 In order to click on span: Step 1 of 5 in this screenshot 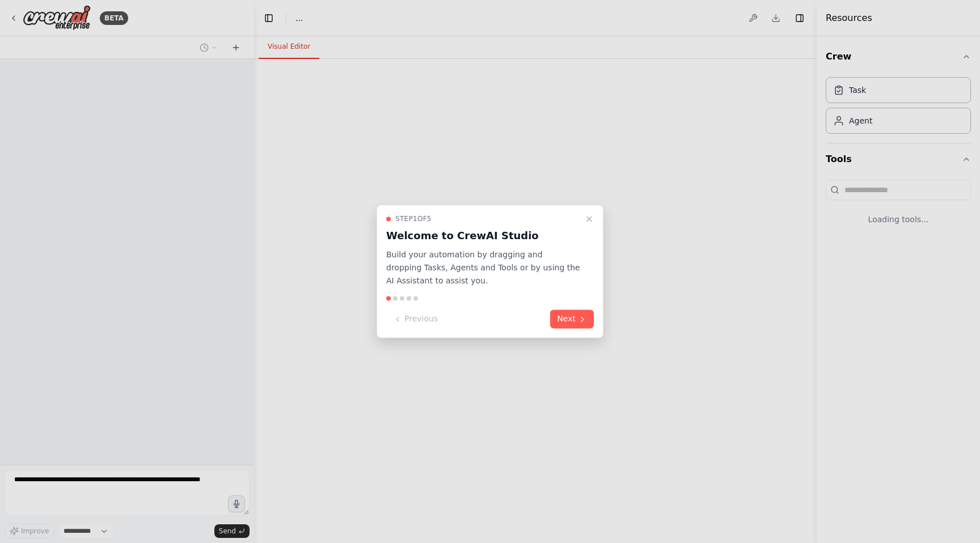, I will do `click(413, 219)`.